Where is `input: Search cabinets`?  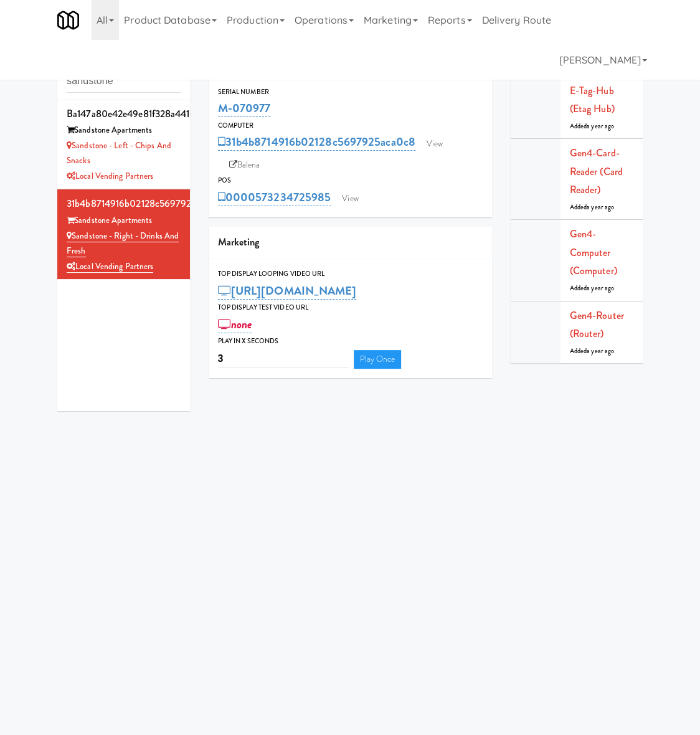 input: Search cabinets is located at coordinates (123, 81).